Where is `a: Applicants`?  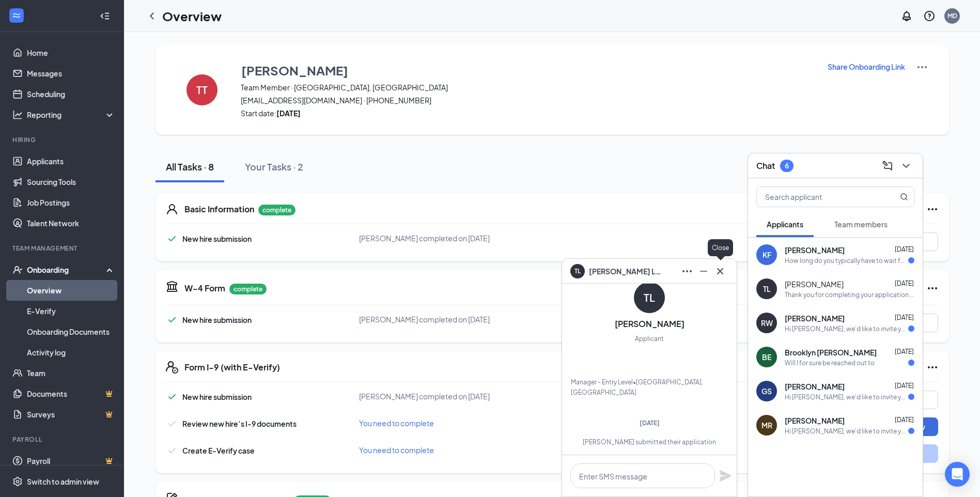
a: Applicants is located at coordinates (70, 161).